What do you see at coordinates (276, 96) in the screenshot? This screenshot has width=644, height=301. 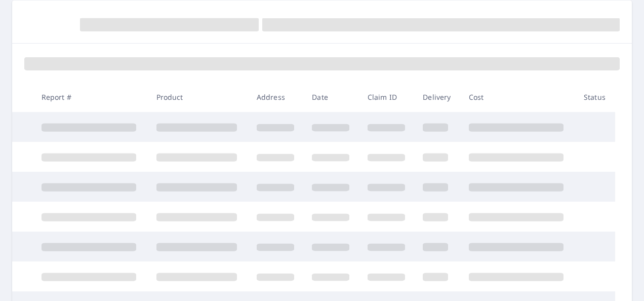 I see `th: Address` at bounding box center [276, 96].